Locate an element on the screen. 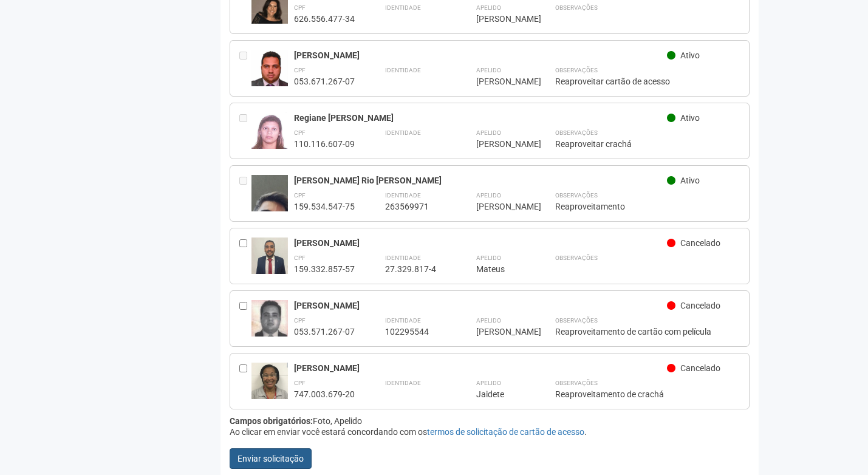  div: Foto, Apelido is located at coordinates (490, 421).